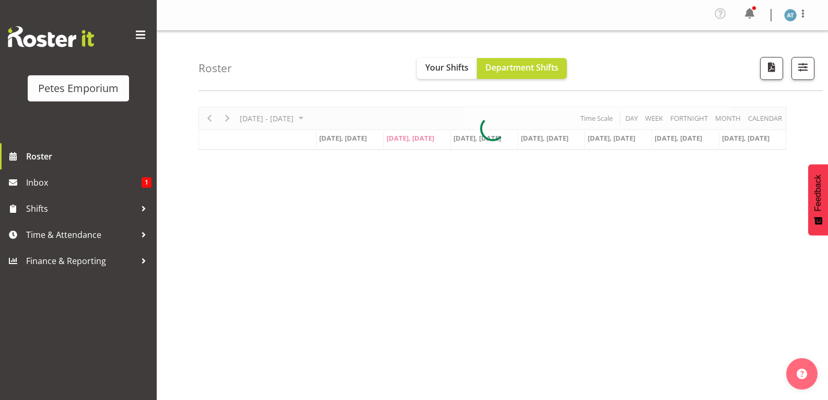 This screenshot has width=828, height=400. Describe the element at coordinates (146, 182) in the screenshot. I see `span: 1` at that location.